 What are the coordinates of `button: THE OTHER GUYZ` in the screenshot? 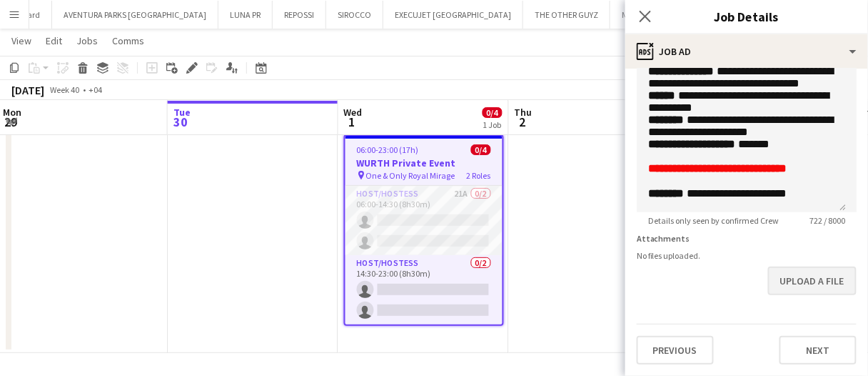 It's located at (567, 14).